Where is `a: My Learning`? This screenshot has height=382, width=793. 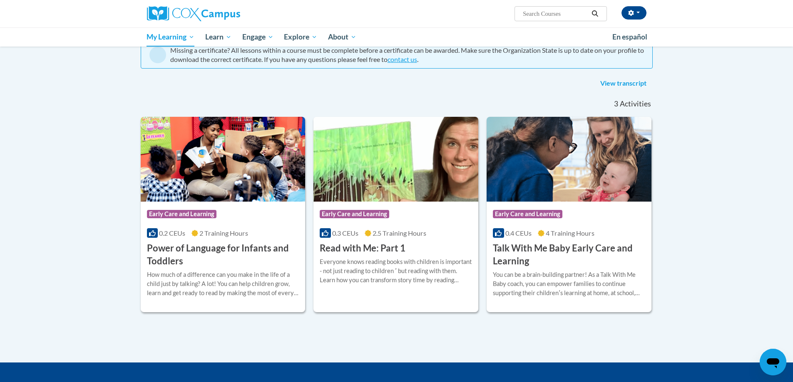 a: My Learning is located at coordinates (171, 37).